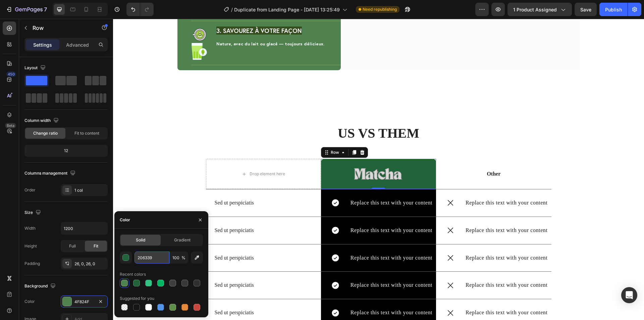 This screenshot has width=644, height=320. Describe the element at coordinates (86, 32) in the screenshot. I see `img: gempages_579320845667664481-8cc2ee7f-df65-4c83-833a-84a488d5ce8e.png` at that location.